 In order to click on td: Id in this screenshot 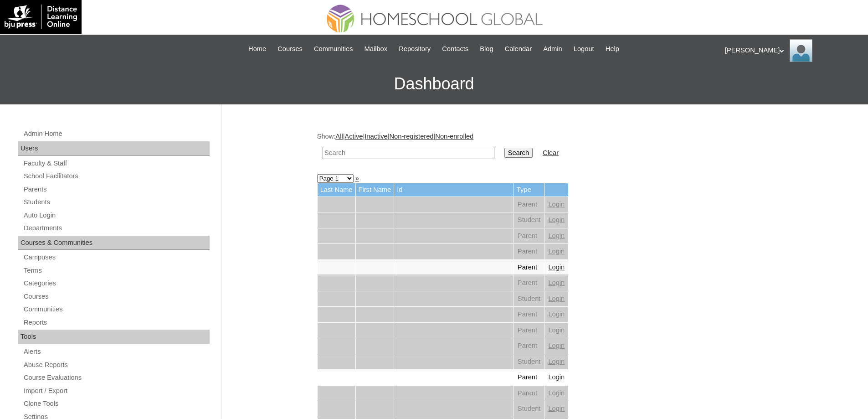, I will do `click(454, 190)`.